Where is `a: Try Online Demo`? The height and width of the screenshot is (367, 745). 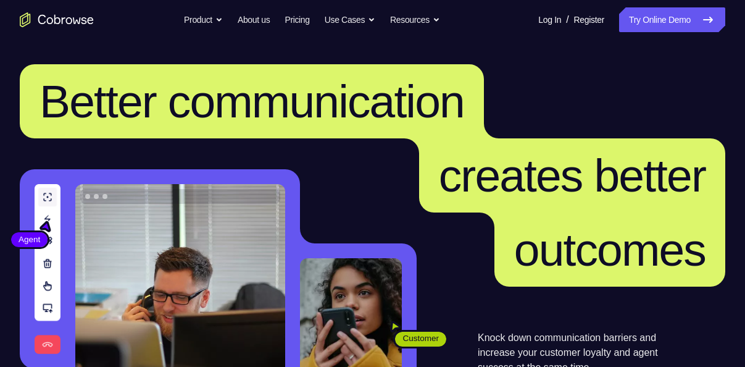 a: Try Online Demo is located at coordinates (673, 20).